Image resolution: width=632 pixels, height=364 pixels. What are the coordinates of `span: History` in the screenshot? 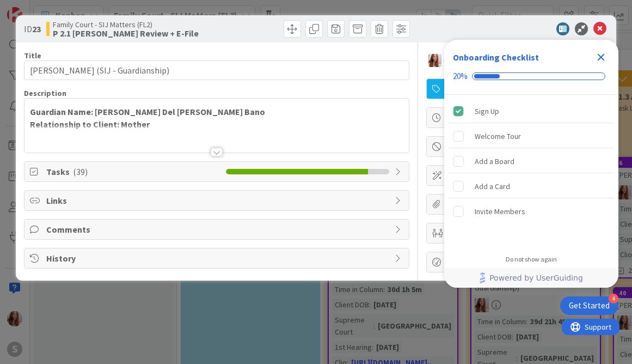 It's located at (218, 259).